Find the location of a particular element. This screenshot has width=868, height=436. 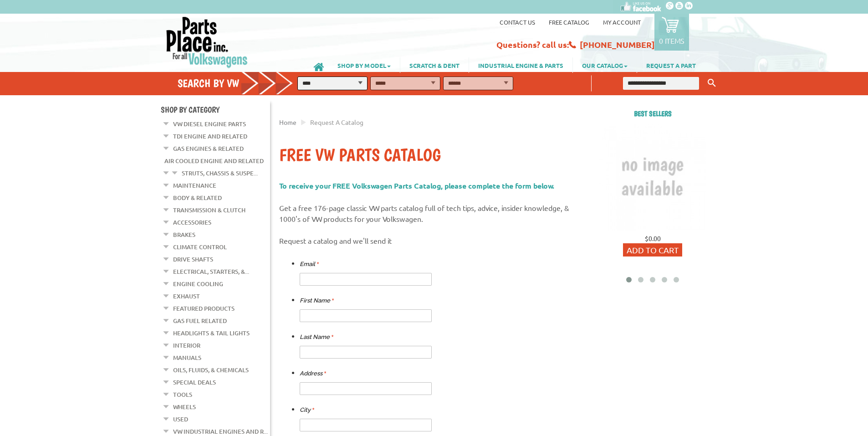

a: INDUSTRIAL ENGINE & PARTS is located at coordinates (520, 65).